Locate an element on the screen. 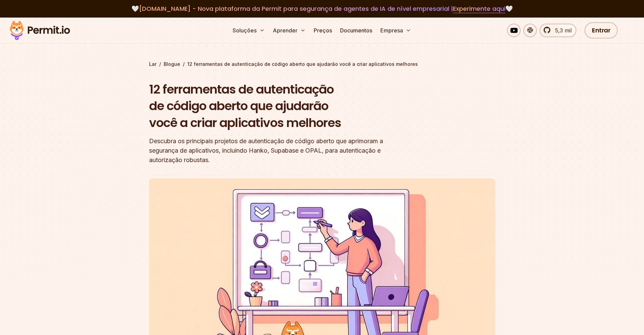 The height and width of the screenshot is (335, 644). font: Lar is located at coordinates (153, 64).